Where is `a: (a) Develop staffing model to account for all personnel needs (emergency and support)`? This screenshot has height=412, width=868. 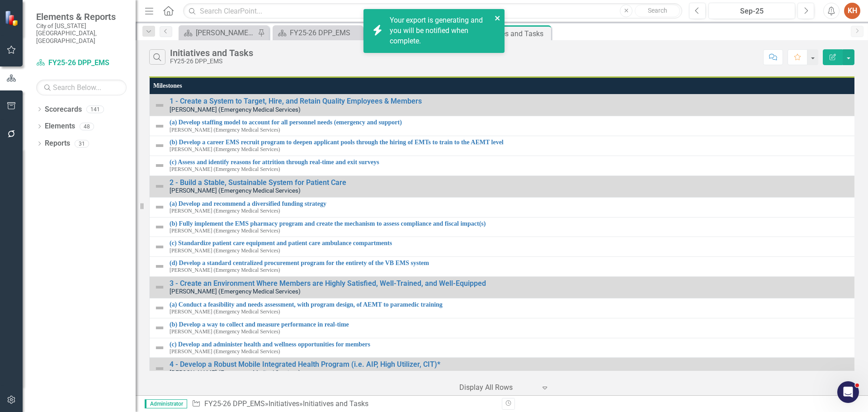
a: (a) Develop staffing model to account for all personnel needs (emergency and support) is located at coordinates (509, 122).